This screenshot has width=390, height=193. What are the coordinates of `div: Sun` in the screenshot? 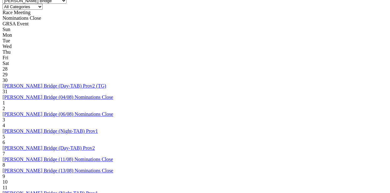 It's located at (195, 29).